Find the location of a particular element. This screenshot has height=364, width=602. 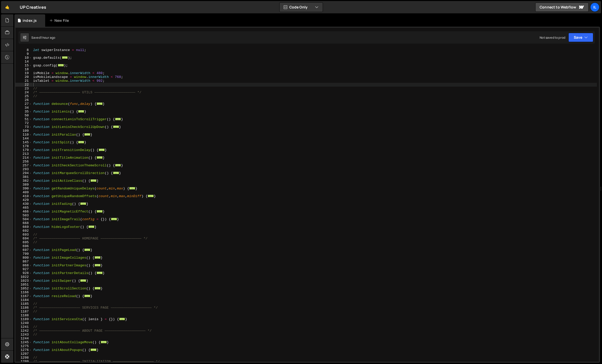

div: 23 is located at coordinates (24, 89).